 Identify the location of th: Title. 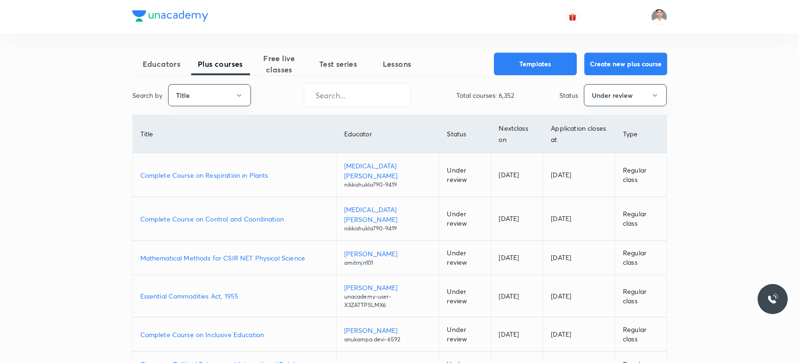
(234, 134).